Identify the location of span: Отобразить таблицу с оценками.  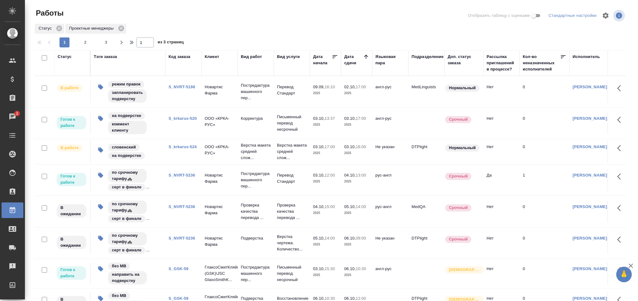
(499, 16).